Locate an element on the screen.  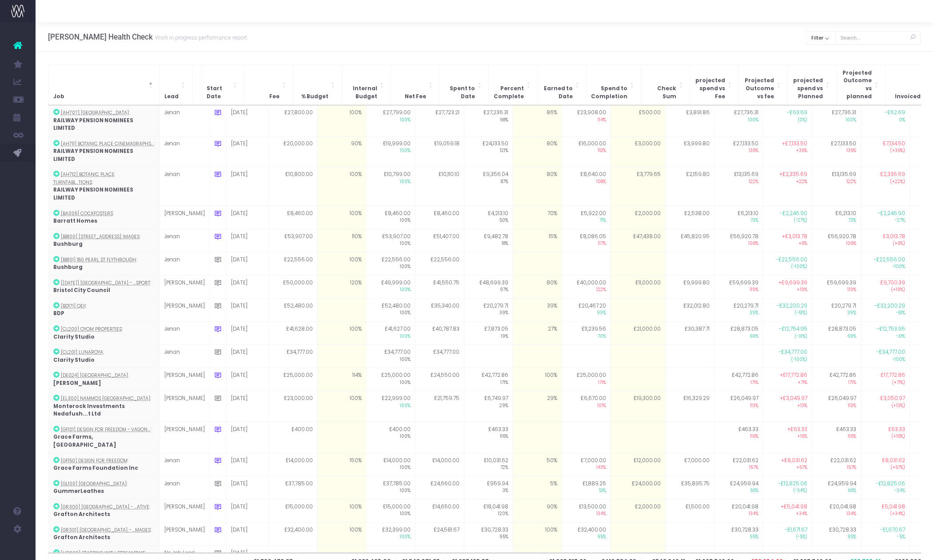
td: £35,340.00 is located at coordinates (439, 310).